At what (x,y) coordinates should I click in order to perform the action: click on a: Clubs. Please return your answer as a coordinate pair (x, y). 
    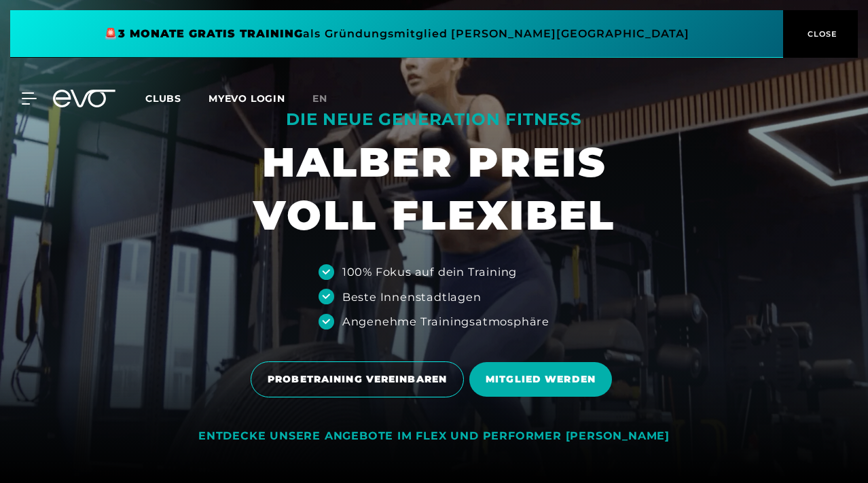
    Looking at the image, I should click on (177, 98).